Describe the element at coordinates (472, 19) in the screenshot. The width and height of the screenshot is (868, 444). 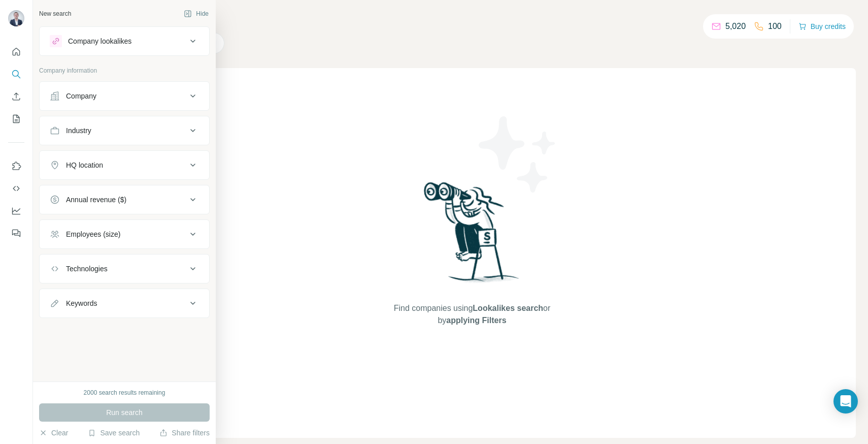
I see `h4: Search` at that location.